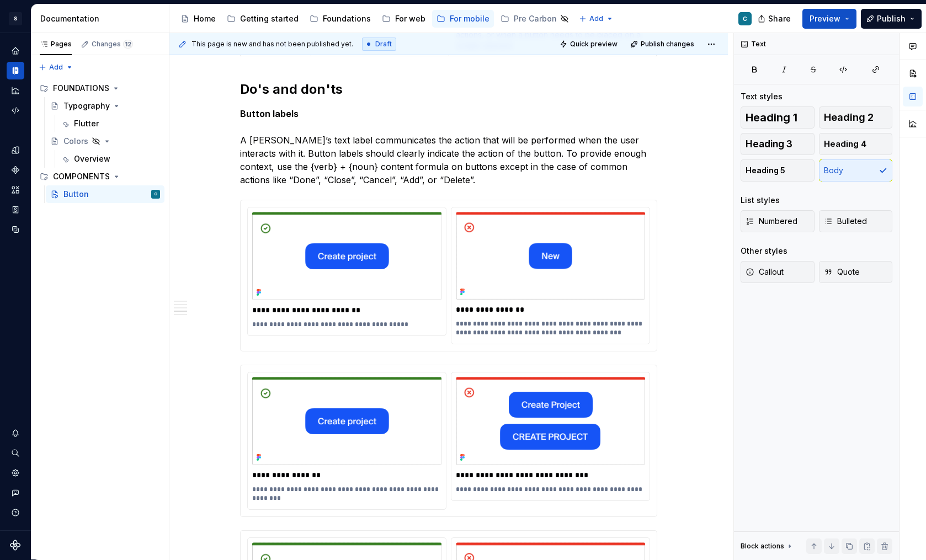  I want to click on span: Heading 3, so click(769, 144).